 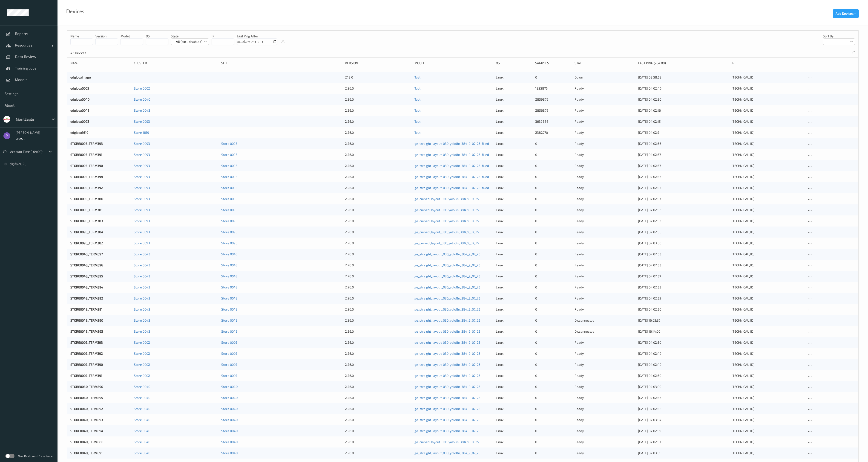 I want to click on p: Sort by, so click(x=839, y=36).